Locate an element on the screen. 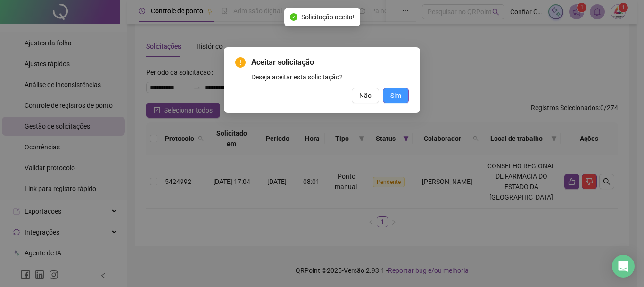 The width and height of the screenshot is (644, 287). div: Open Intercom Messenger is located at coordinates (623, 266).